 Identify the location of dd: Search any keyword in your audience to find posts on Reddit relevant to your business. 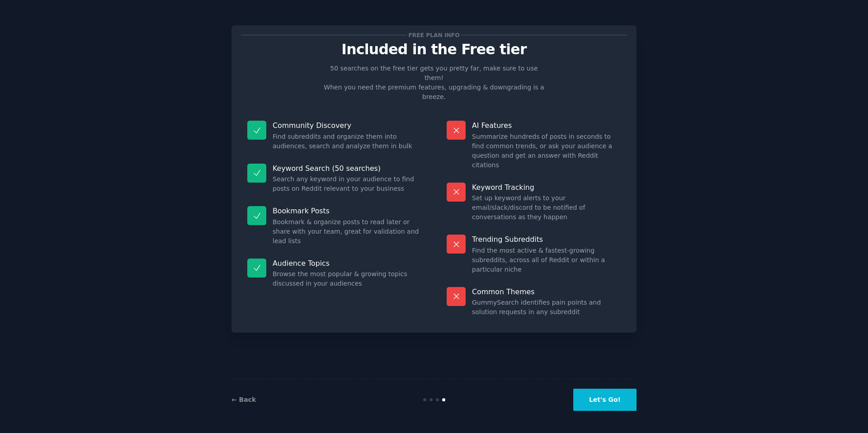
(347, 184).